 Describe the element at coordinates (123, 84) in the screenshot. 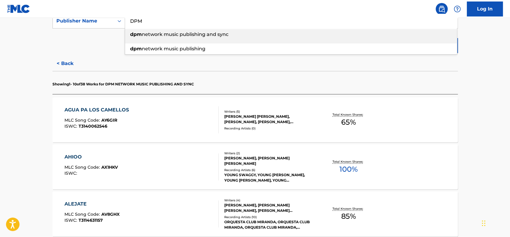

I see `p: Showing 1 - 10 of 38 Works for DPM NETWORK MUSIC PUBLISHING AND SYNC` at that location.